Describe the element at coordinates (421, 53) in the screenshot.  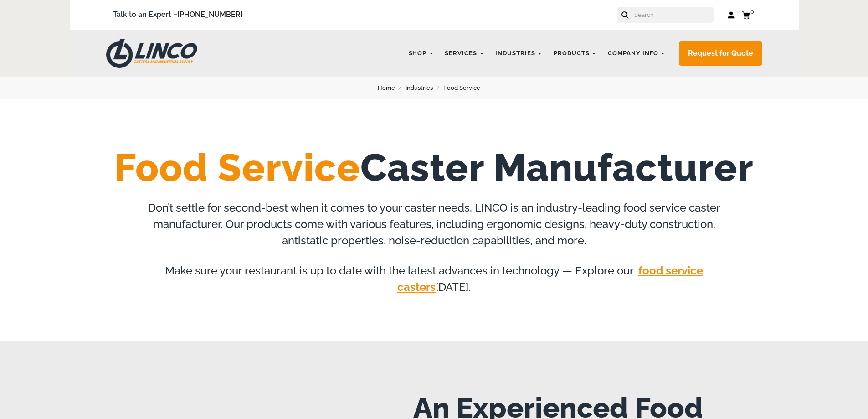
I see `a: Shop` at that location.